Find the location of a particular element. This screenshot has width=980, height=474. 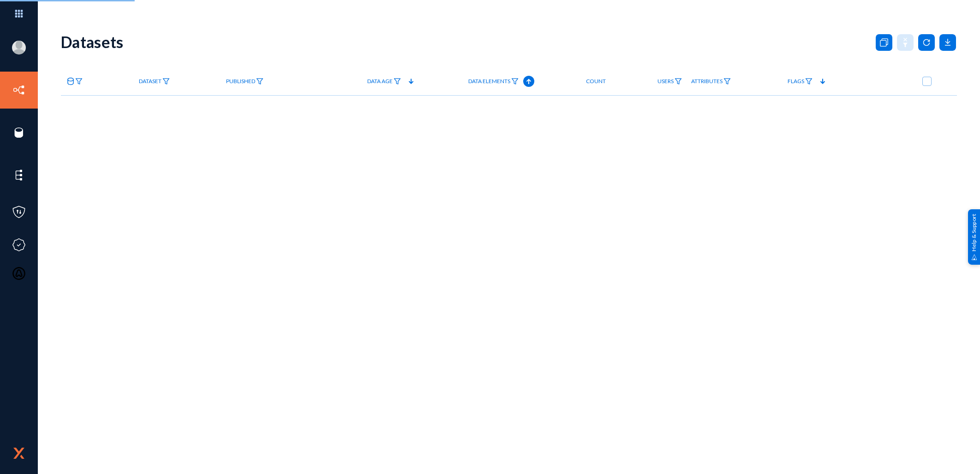

div: Datasets is located at coordinates (92, 41).